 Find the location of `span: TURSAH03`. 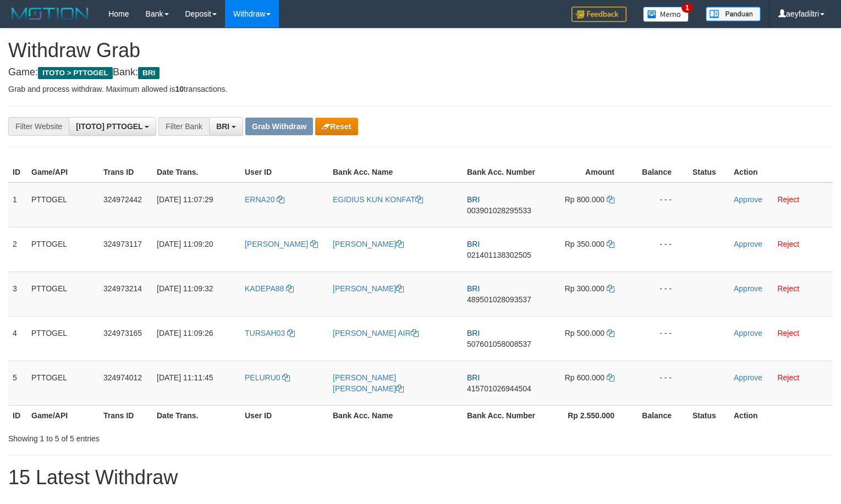

span: TURSAH03 is located at coordinates (265, 333).